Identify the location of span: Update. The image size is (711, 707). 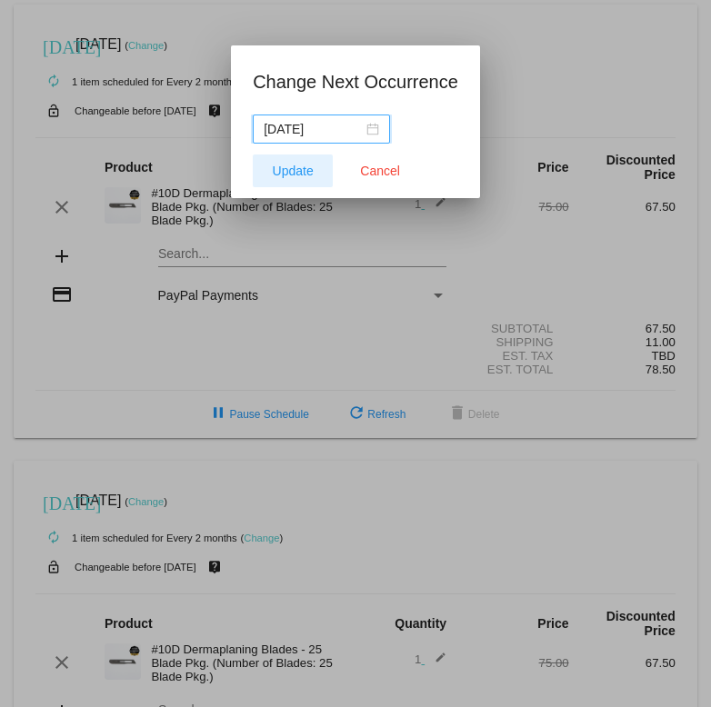
(293, 171).